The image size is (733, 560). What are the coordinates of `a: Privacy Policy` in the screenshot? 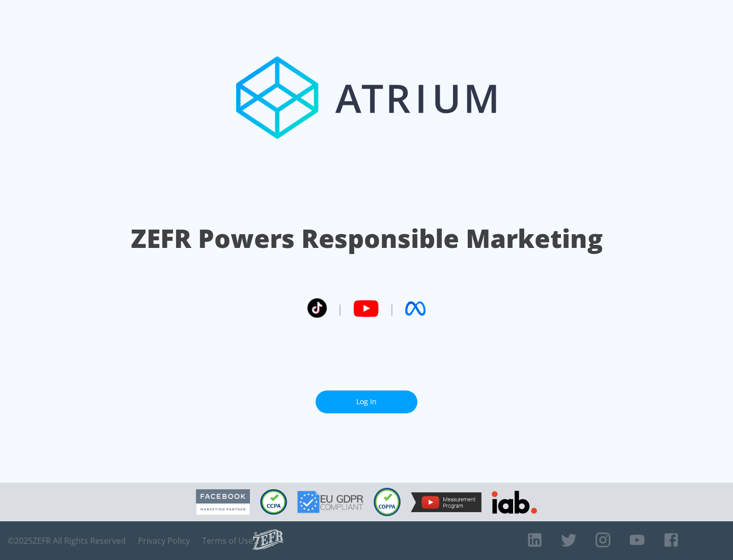 It's located at (164, 541).